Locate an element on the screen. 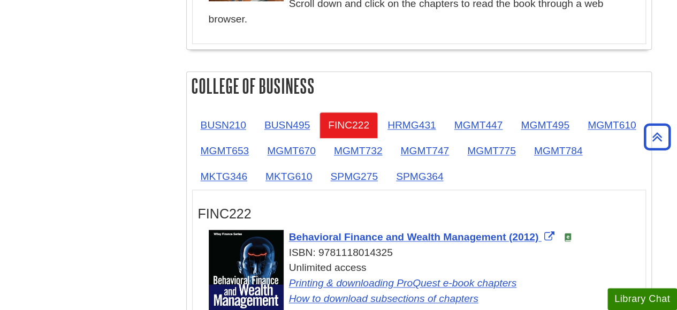 The image size is (677, 310). a: MGMT775 is located at coordinates (491, 150).